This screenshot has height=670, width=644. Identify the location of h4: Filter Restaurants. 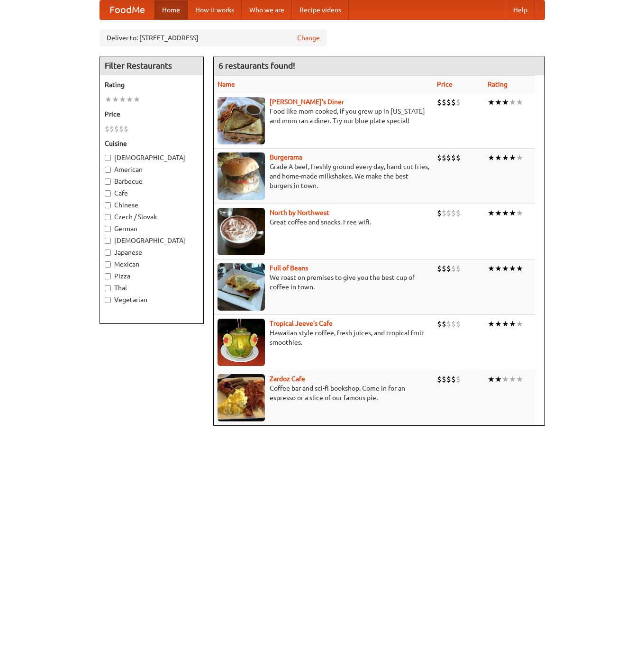
(152, 66).